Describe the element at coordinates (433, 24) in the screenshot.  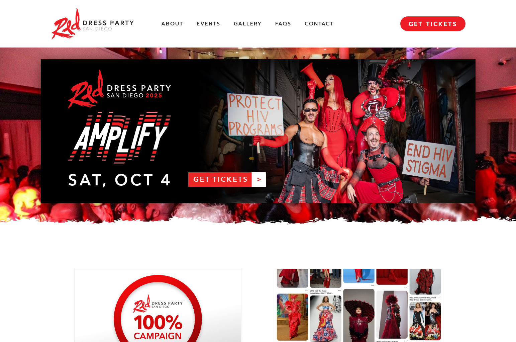
I see `a: GET TICKETS` at that location.